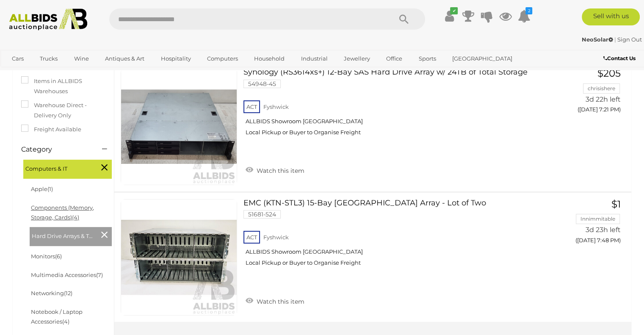  Describe the element at coordinates (63, 110) in the screenshot. I see `label: Warehouse Direct - Delivery Only` at that location.